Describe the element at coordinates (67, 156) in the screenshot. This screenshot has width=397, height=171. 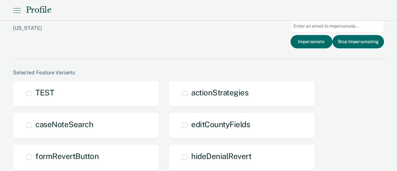
I see `span: formRevertButton` at that location.